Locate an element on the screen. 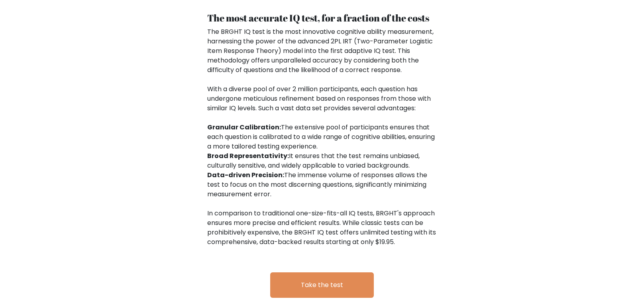  b: Data-driven Precision: is located at coordinates (246, 175).